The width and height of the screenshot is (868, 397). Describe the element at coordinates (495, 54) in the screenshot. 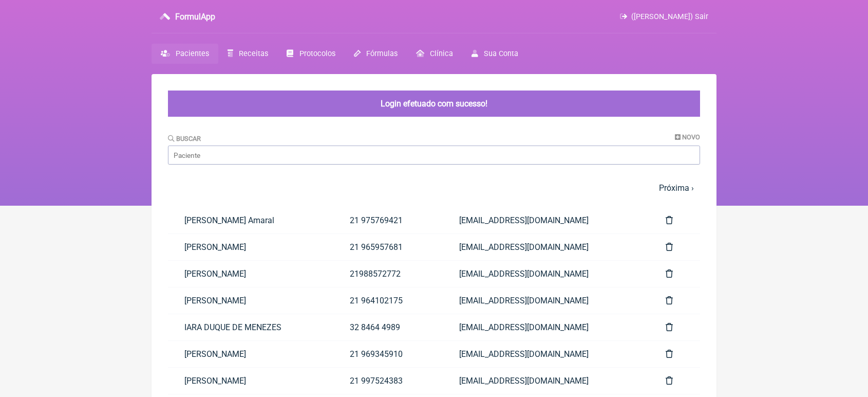

I see `a: Sua Conta` at that location.